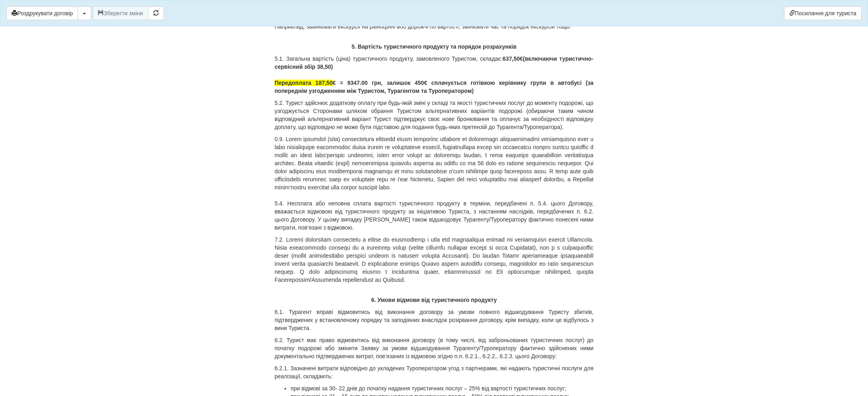  What do you see at coordinates (434, 348) in the screenshot?
I see `p: 6.2. Турист має право відмовитись від виконання договору (в тому числі, від заброньованих туристи...` at bounding box center [434, 348].